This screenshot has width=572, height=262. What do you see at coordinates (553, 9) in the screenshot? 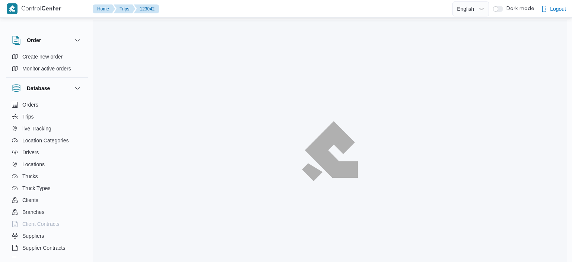
I see `button: Logout` at bounding box center [553, 9].